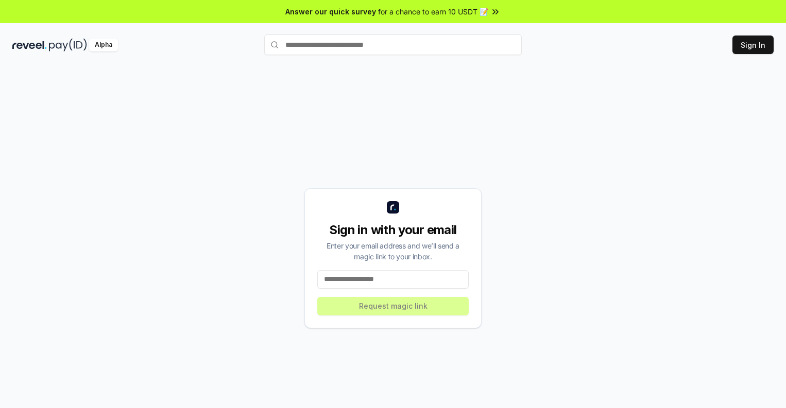  I want to click on img: reveel_dark, so click(29, 45).